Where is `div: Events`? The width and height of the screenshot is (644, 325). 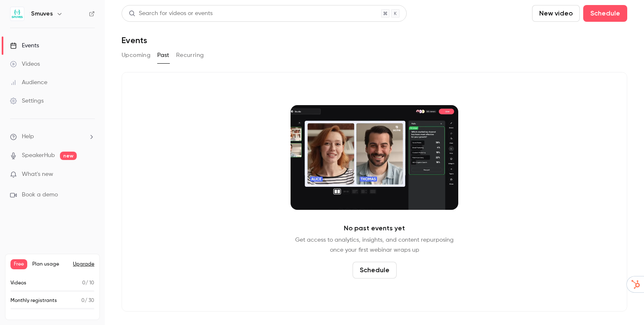
div: Events is located at coordinates (25, 45).